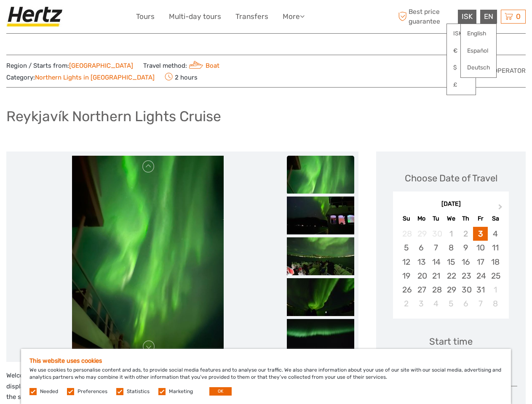  What do you see at coordinates (436, 262) in the screenshot?
I see `div: Choose Tuesday, October 14th, 2025` at bounding box center [436, 262].